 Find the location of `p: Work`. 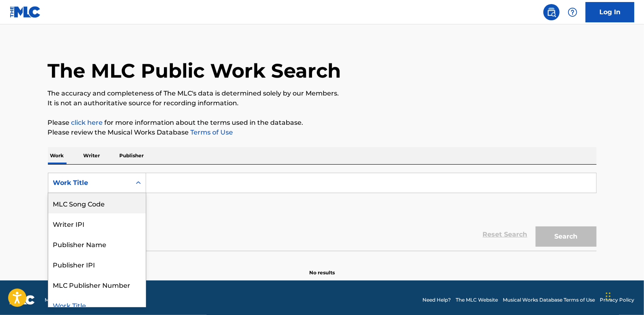

p: Work is located at coordinates (57, 155).